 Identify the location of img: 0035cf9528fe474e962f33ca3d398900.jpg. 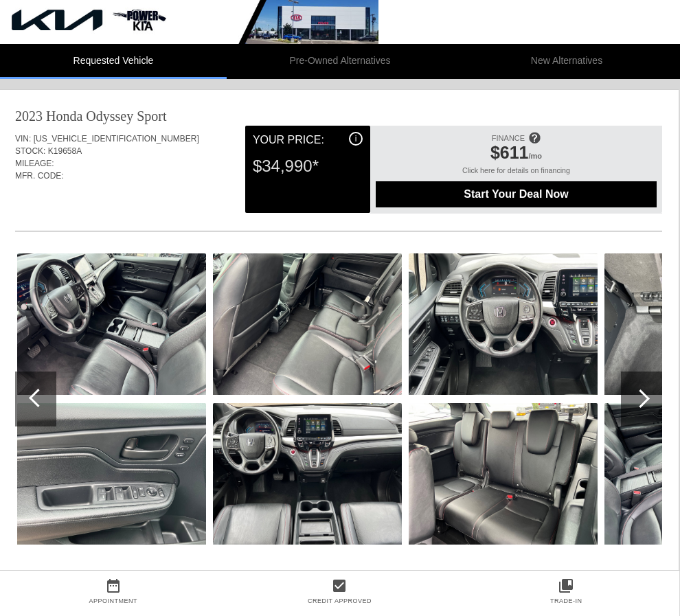
(503, 474).